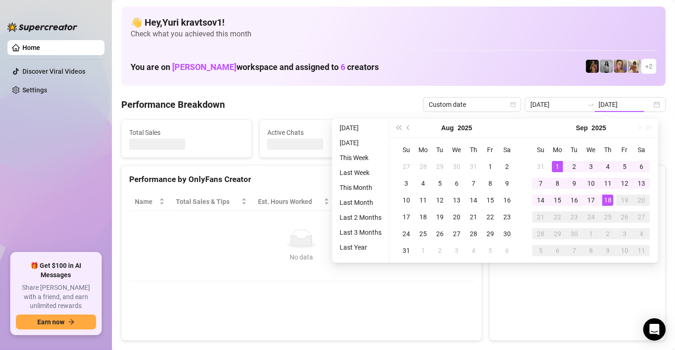 This screenshot has height=350, width=675. I want to click on div: Performance by OnlyFans Creator, so click(301, 179).